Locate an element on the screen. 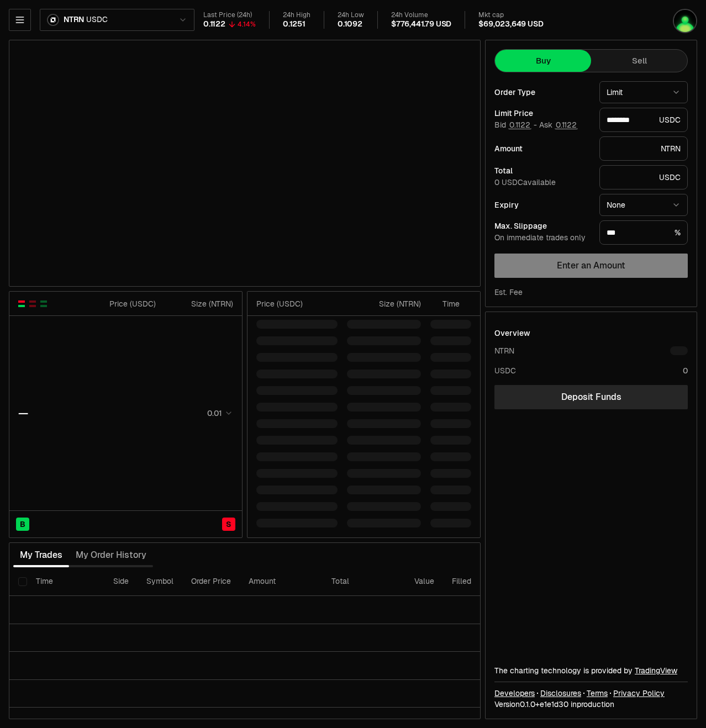 The height and width of the screenshot is (728, 706). div: Last Price (24h) is located at coordinates (229, 15).